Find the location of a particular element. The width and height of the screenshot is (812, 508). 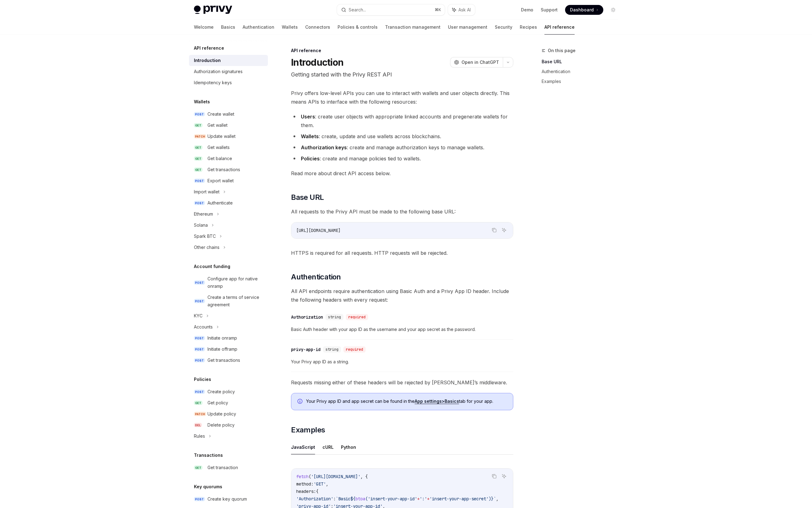

a: Base URL is located at coordinates (582, 61).